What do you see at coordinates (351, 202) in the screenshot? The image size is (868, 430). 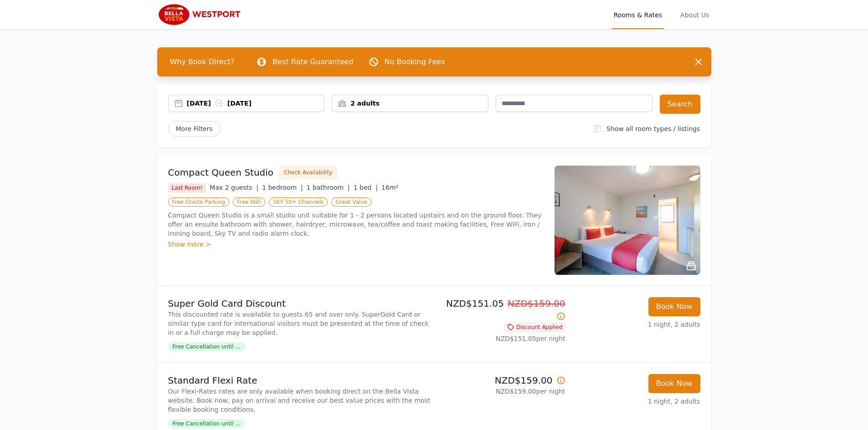 I see `span: Great Value` at bounding box center [351, 202].